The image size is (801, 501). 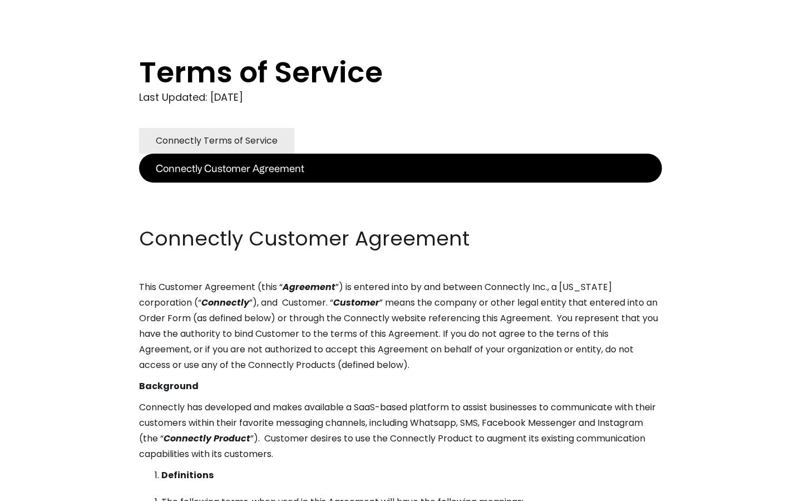 What do you see at coordinates (356, 302) in the screenshot?
I see `em: Customer` at bounding box center [356, 302].